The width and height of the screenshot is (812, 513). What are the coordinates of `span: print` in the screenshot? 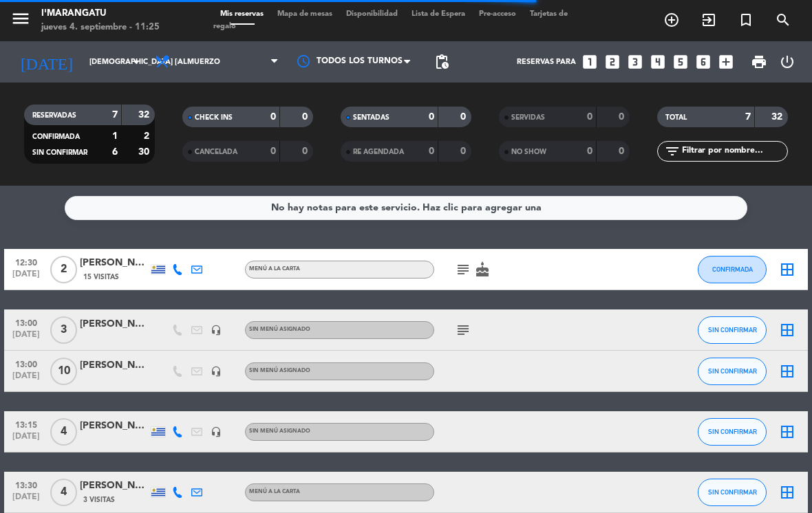 It's located at (759, 62).